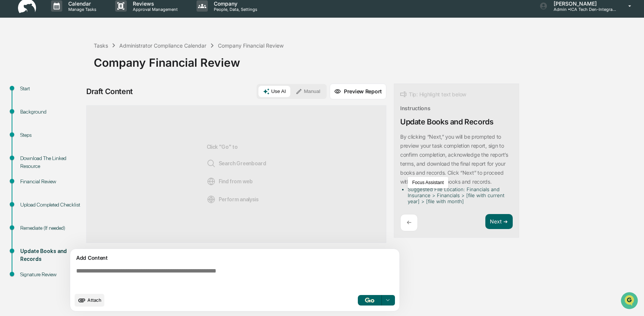 The image size is (644, 316). Describe the element at coordinates (94, 300) in the screenshot. I see `span: Attach` at that location.